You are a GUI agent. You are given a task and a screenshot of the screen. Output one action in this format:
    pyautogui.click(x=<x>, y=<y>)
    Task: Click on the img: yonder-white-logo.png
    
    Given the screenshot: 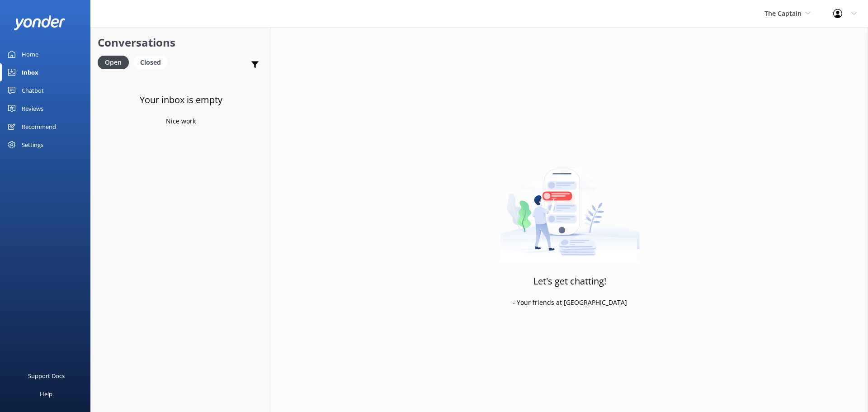 What is the action you would take?
    pyautogui.click(x=39, y=22)
    